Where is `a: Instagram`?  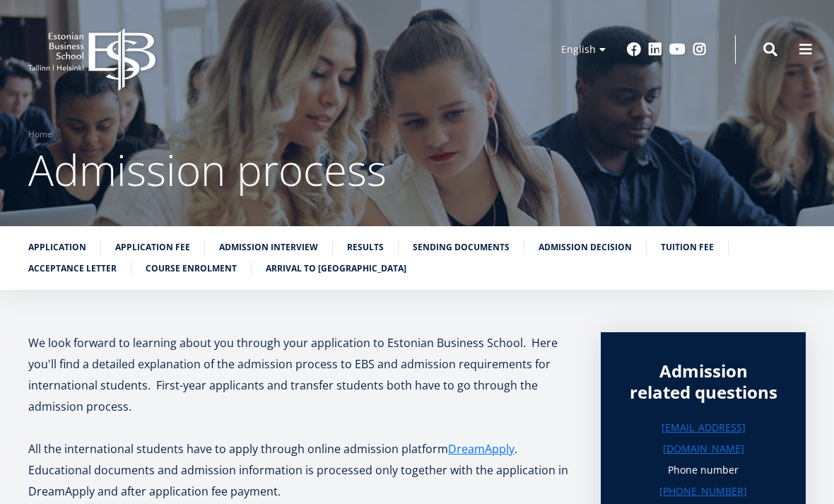 a: Instagram is located at coordinates (699, 49).